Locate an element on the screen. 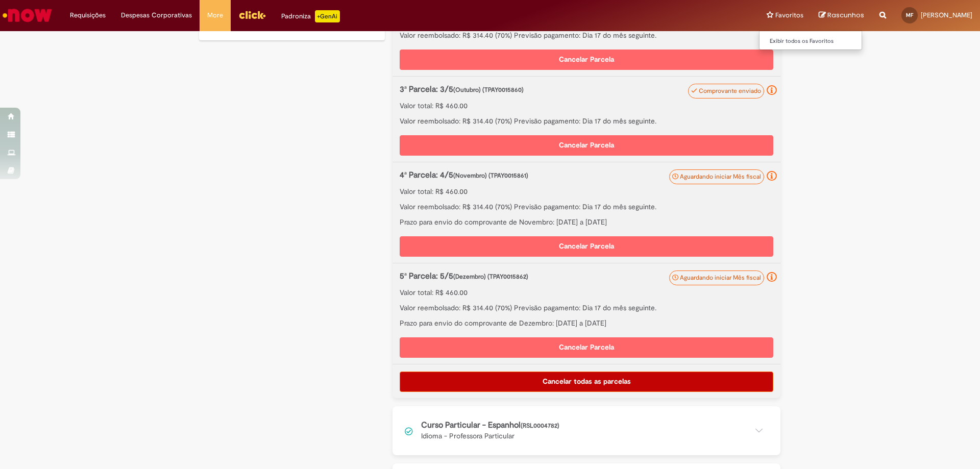 The image size is (980, 469). p: 4ª Parcela: 4/5 is located at coordinates (559, 175).